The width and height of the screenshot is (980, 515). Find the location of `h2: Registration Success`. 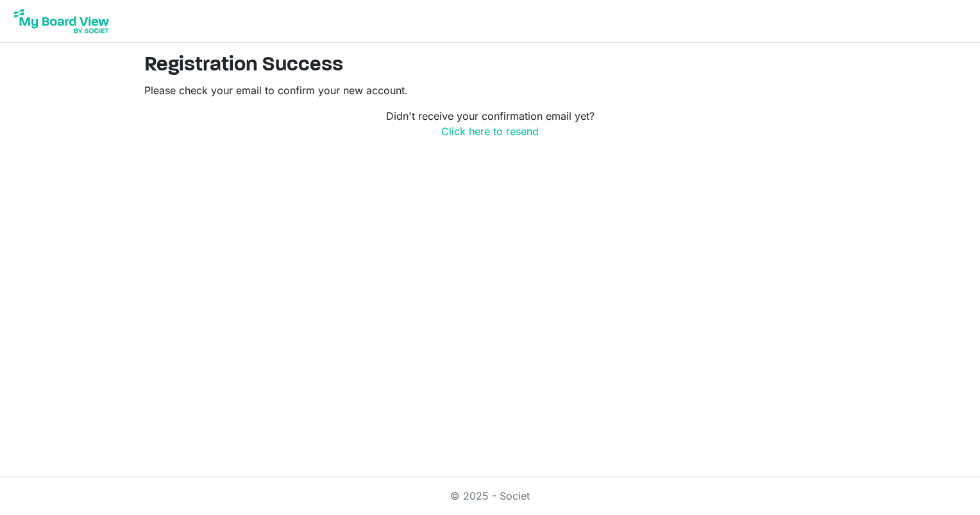

h2: Registration Success is located at coordinates (490, 65).